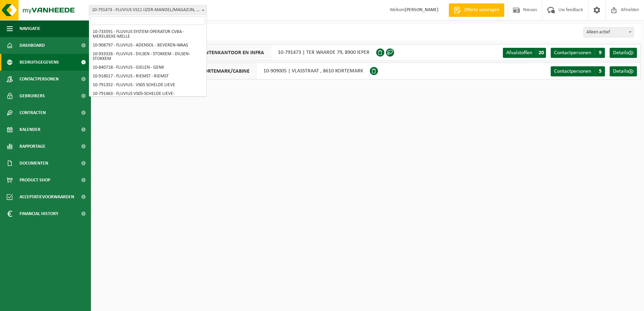  I want to click on span: Rapportage, so click(33, 146).